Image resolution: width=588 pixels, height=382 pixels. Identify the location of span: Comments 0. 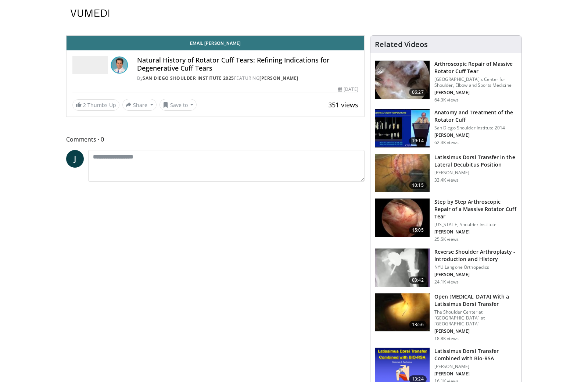
(215, 139).